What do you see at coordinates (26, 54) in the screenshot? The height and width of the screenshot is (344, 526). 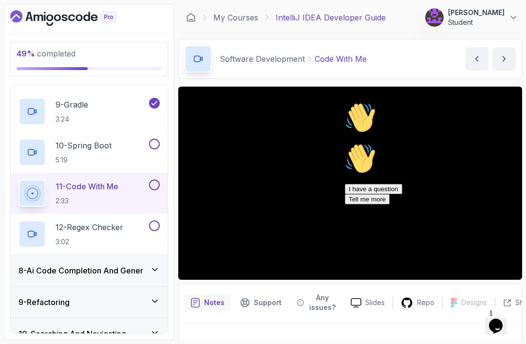 I see `span: 49 %` at bounding box center [26, 54].